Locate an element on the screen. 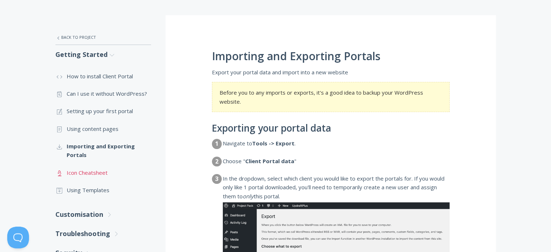  a: Customisation is located at coordinates (103, 214).